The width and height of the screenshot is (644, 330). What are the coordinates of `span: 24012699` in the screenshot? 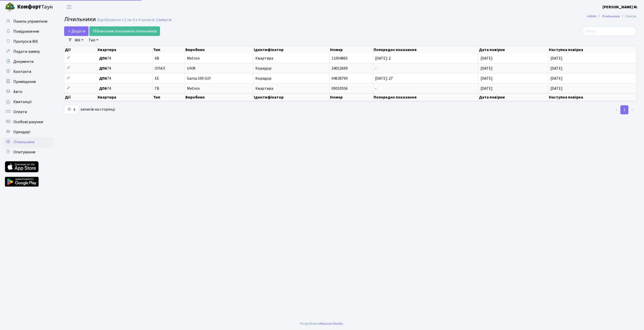 It's located at (340, 68).